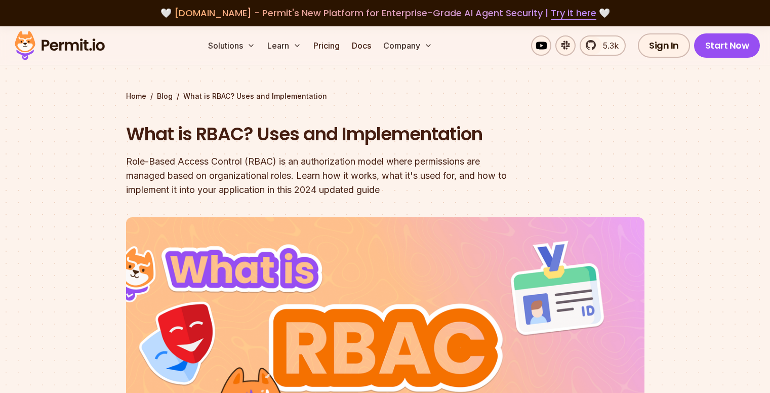 The height and width of the screenshot is (393, 770). What do you see at coordinates (573, 13) in the screenshot?
I see `a: Try it here` at bounding box center [573, 13].